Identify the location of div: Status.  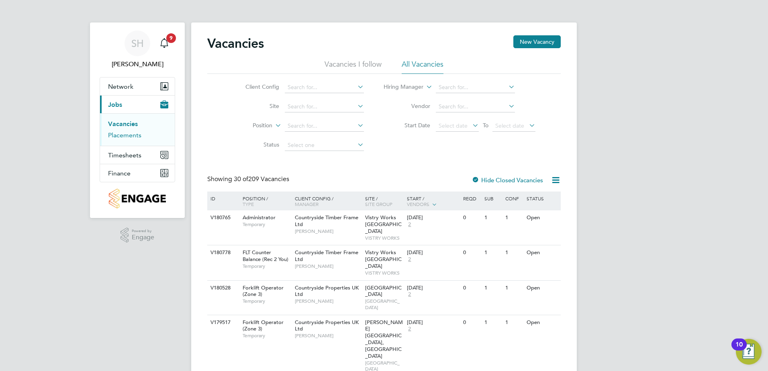
(542, 198).